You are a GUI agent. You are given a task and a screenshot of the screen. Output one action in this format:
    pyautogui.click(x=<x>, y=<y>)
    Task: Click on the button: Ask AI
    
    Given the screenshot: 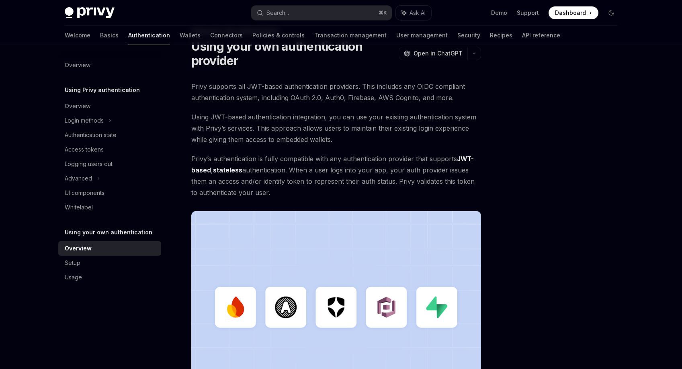 What is the action you would take?
    pyautogui.click(x=413, y=13)
    